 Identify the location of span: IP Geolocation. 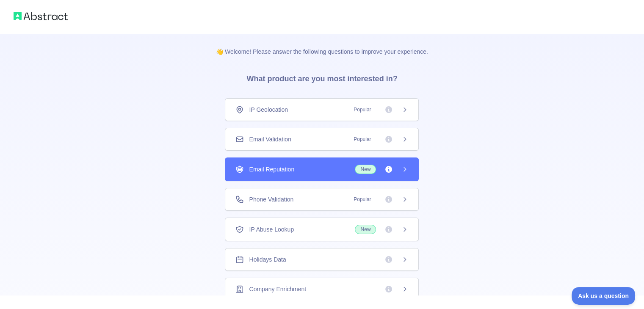
(268, 110).